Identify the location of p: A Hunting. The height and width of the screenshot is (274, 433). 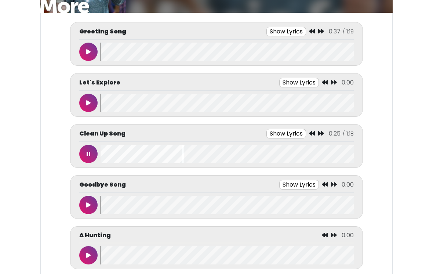
(95, 235).